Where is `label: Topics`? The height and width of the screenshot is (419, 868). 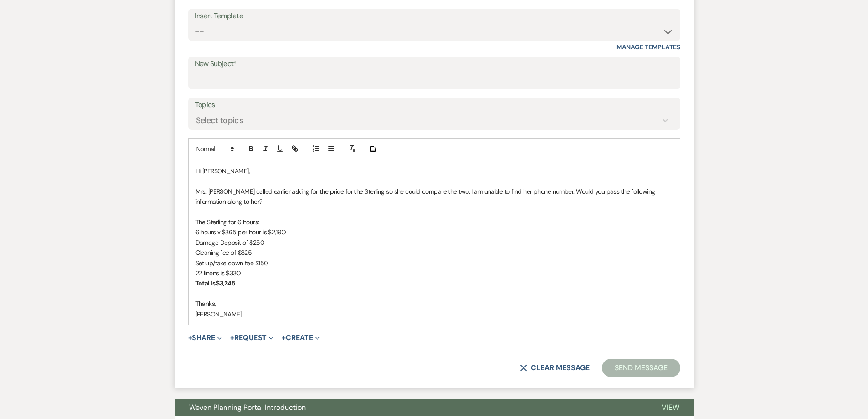 label: Topics is located at coordinates (434, 105).